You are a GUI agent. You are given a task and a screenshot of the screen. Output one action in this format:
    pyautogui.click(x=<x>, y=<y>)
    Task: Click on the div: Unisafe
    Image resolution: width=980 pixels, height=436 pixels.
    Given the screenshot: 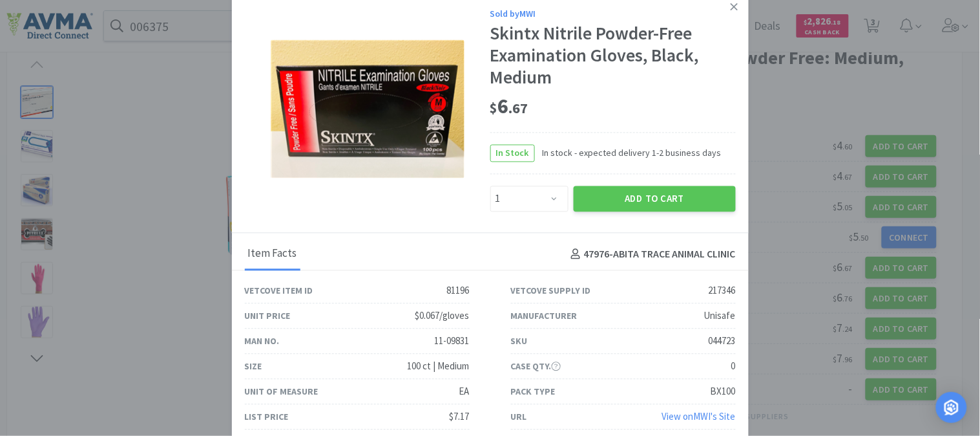 What is the action you would take?
    pyautogui.click(x=719, y=315)
    